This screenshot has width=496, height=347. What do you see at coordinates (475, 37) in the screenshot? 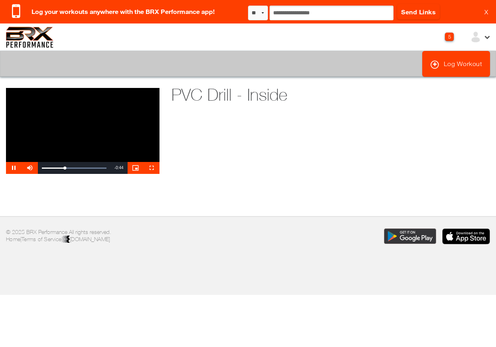
I see `img: ex-default-user.svg` at bounding box center [475, 37].